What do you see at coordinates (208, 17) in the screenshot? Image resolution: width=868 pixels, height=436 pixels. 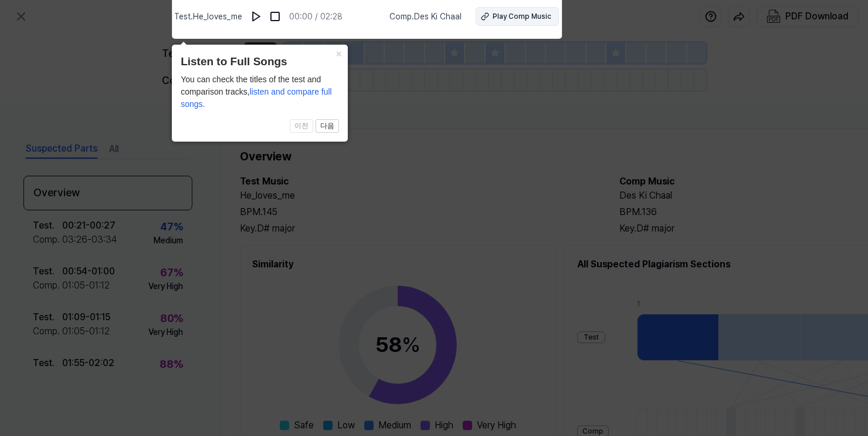 I see `span: Test . He_loves_me` at bounding box center [208, 17].